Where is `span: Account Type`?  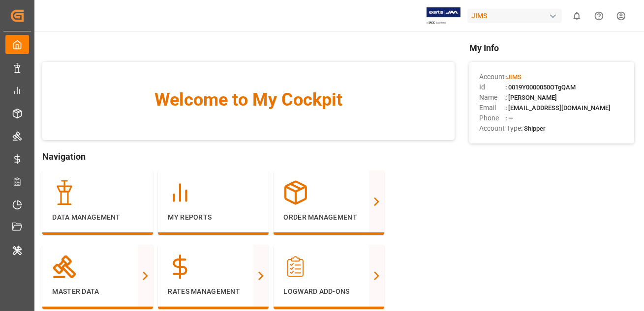
span: Account Type is located at coordinates (499, 128).